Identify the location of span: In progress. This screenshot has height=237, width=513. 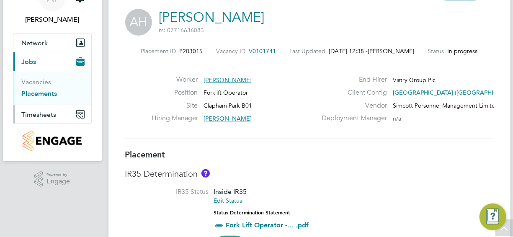
(463, 51).